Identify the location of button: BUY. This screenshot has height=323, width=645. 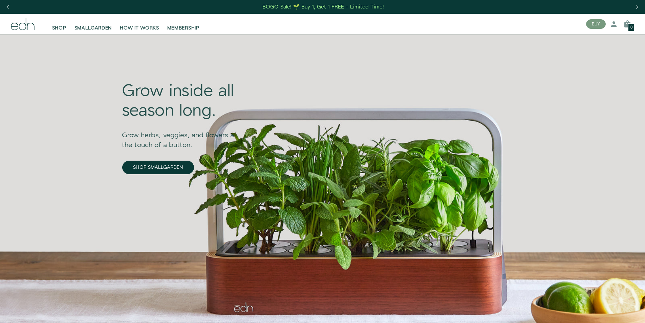
(596, 24).